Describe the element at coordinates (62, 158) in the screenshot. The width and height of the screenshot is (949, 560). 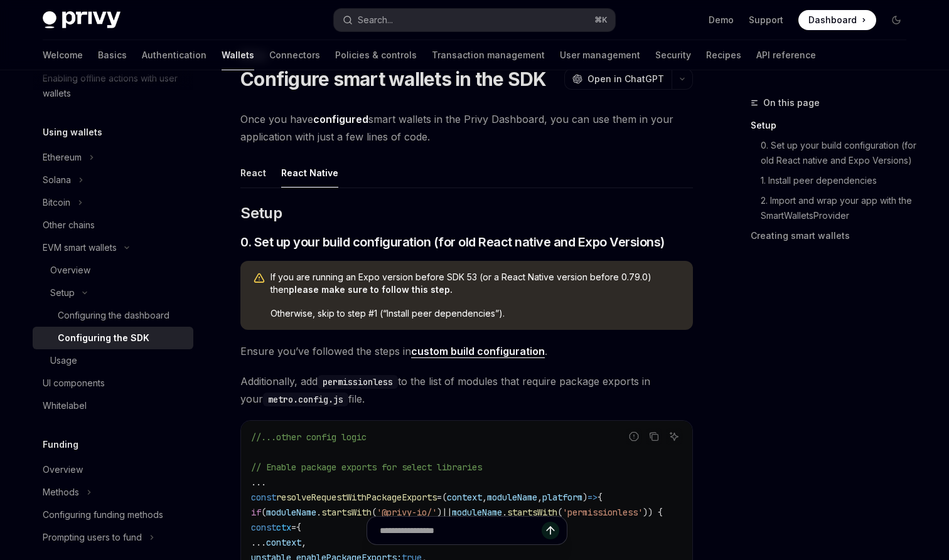
I see `div: Ethereum` at that location.